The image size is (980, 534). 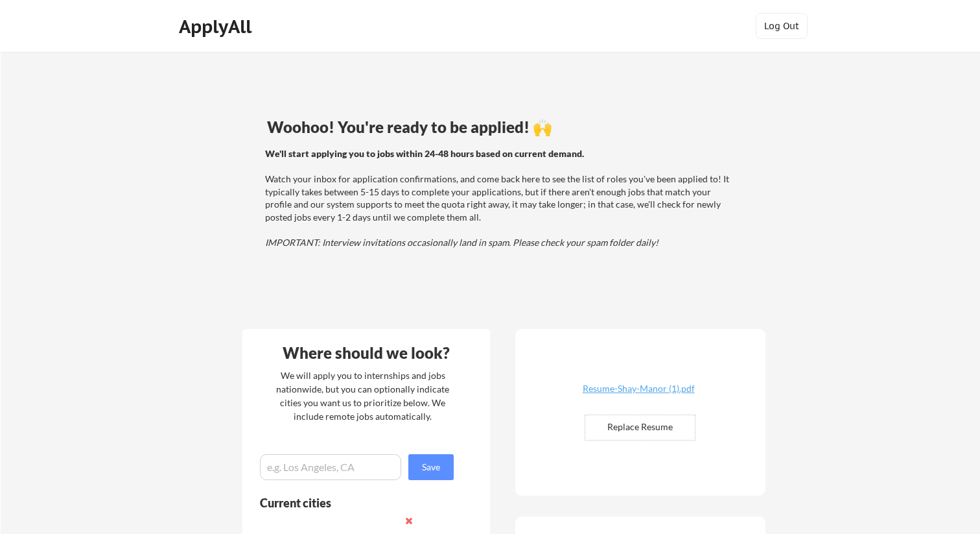 What do you see at coordinates (431, 468) in the screenshot?
I see `button: Save` at bounding box center [431, 468].